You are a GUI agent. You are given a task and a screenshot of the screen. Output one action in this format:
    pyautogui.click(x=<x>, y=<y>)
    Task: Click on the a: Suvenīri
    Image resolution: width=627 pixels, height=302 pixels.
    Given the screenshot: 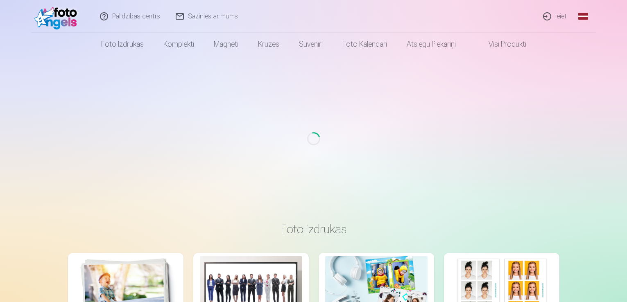 What is the action you would take?
    pyautogui.click(x=311, y=44)
    